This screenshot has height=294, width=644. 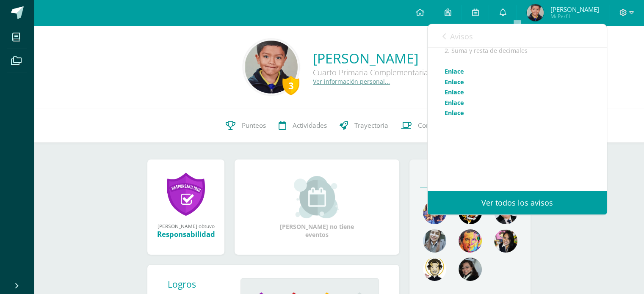 I want to click on a: Contactos, so click(x=424, y=126).